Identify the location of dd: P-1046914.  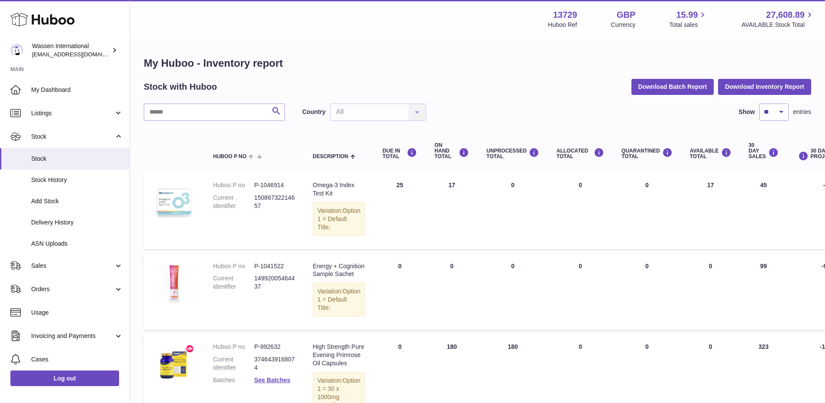
(275, 185).